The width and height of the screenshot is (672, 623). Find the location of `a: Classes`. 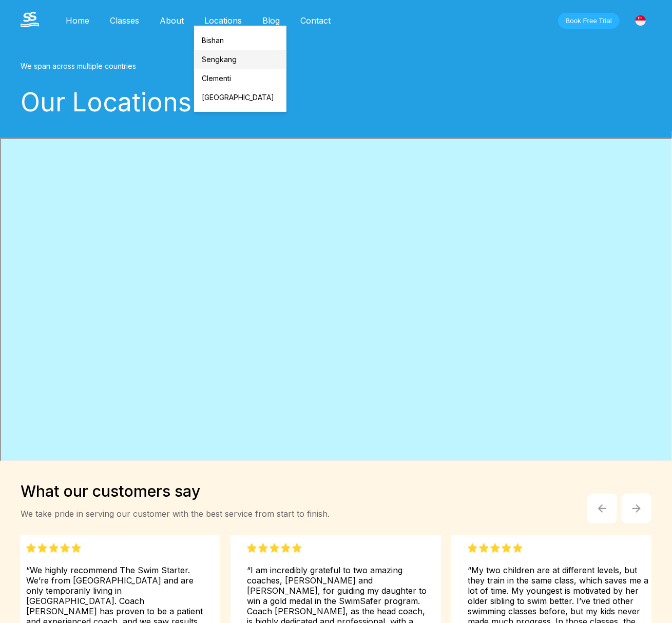

a: Classes is located at coordinates (124, 20).